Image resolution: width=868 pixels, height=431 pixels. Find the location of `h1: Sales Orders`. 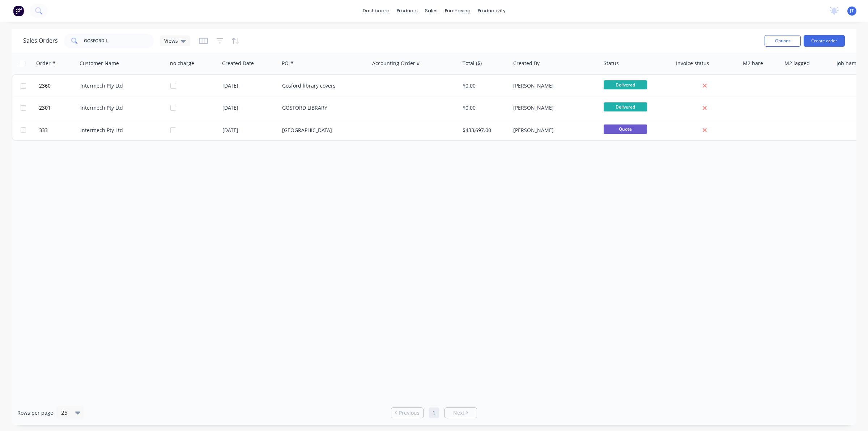

h1: Sales Orders is located at coordinates (40, 40).